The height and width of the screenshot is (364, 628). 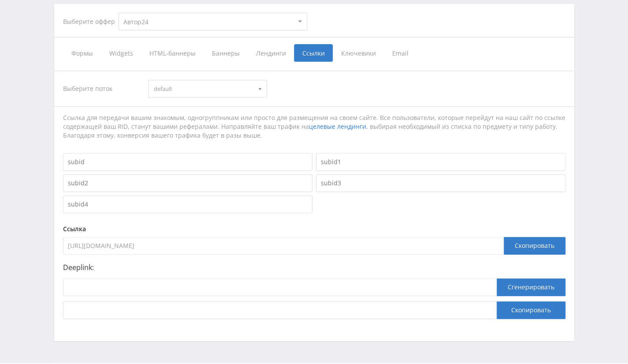 I want to click on button: Сгенерировать, so click(x=531, y=287).